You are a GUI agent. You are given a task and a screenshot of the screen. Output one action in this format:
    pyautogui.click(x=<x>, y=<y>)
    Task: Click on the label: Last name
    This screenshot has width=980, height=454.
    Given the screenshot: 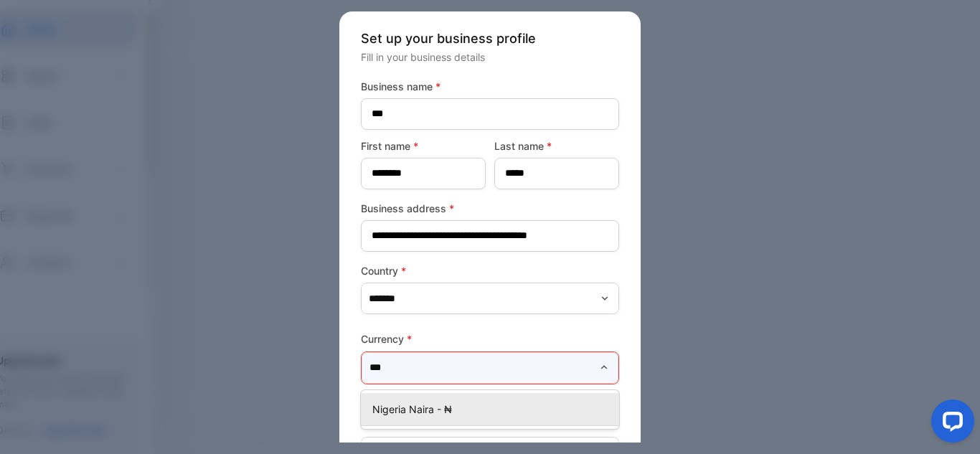 What is the action you would take?
    pyautogui.click(x=557, y=145)
    